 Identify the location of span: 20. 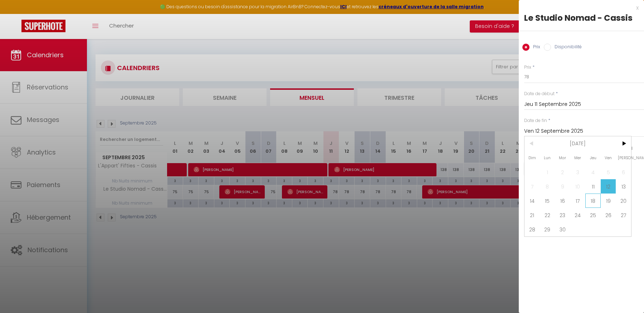
(623, 201).